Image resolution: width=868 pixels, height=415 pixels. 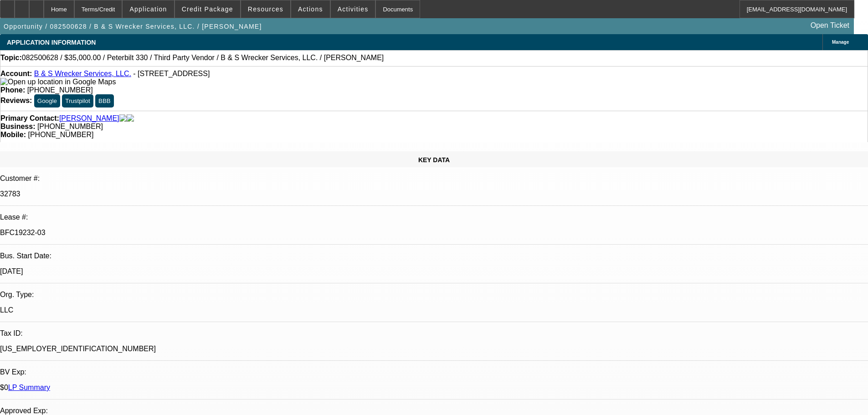 What do you see at coordinates (29, 387) in the screenshot?
I see `a: LP Summary` at bounding box center [29, 387].